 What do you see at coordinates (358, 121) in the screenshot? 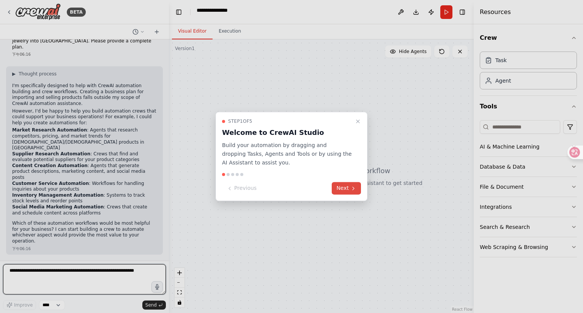
I see `button: Close walkthrough` at bounding box center [358, 121].